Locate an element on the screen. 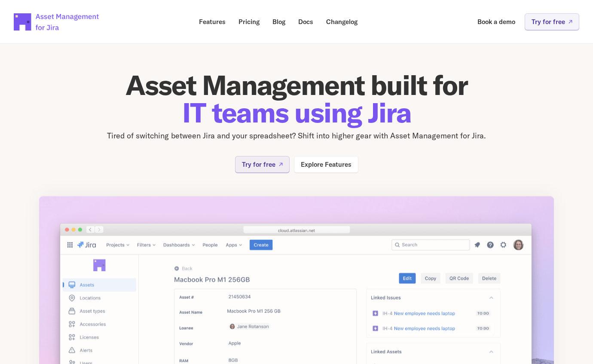 This screenshot has width=593, height=364. a: Features is located at coordinates (212, 21).